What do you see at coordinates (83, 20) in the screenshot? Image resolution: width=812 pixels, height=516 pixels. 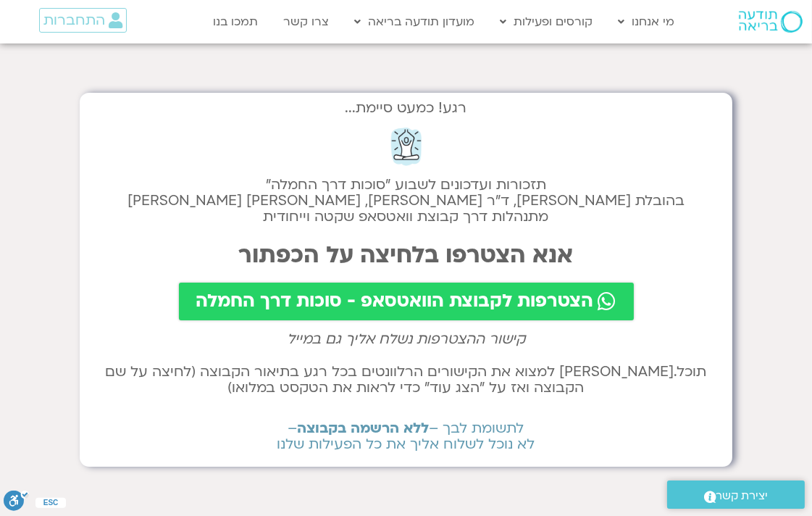 I see `a: התחברות` at bounding box center [83, 20].